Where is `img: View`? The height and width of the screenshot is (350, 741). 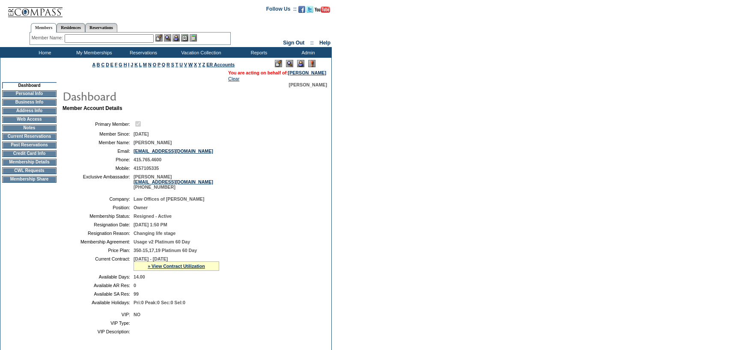
img: View is located at coordinates (167, 38).